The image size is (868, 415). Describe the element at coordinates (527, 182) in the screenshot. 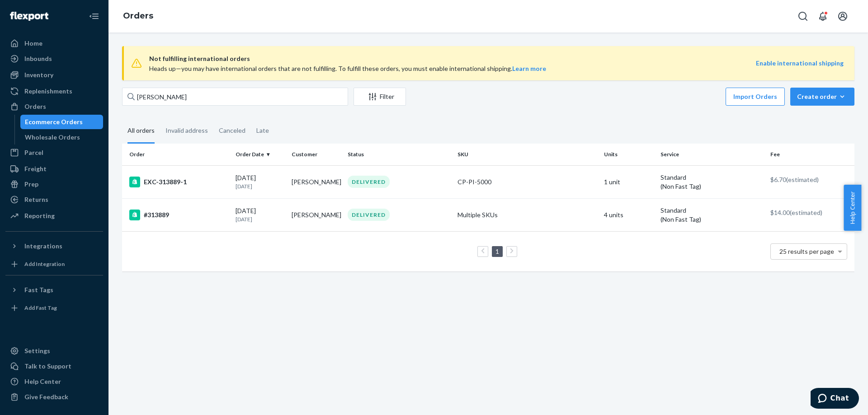

I see `div: CP-PI-5000` at that location.